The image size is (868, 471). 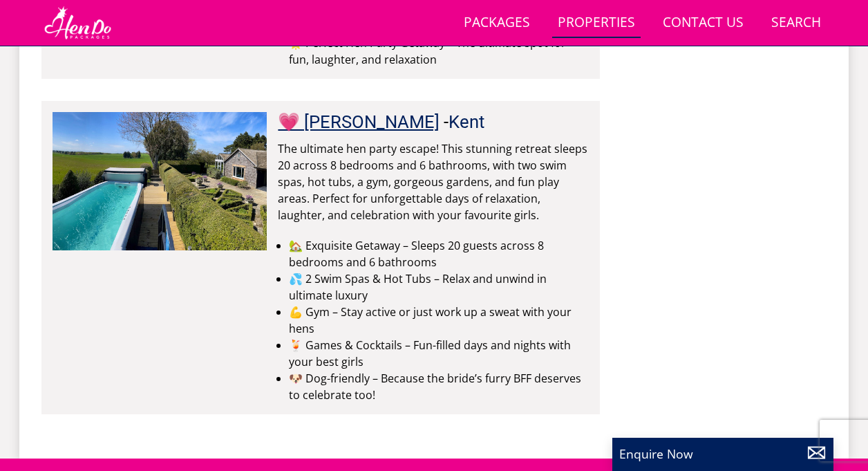 I want to click on img: Hen Do Packages, so click(x=77, y=23).